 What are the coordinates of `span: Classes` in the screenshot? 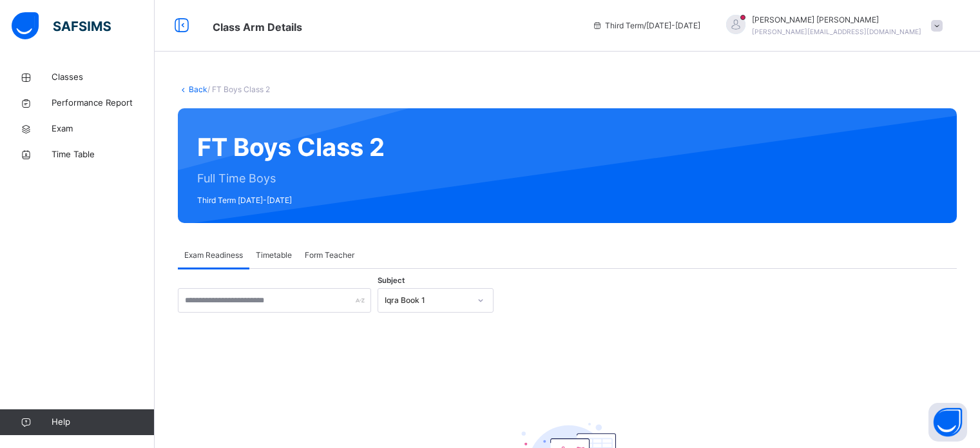 It's located at (103, 77).